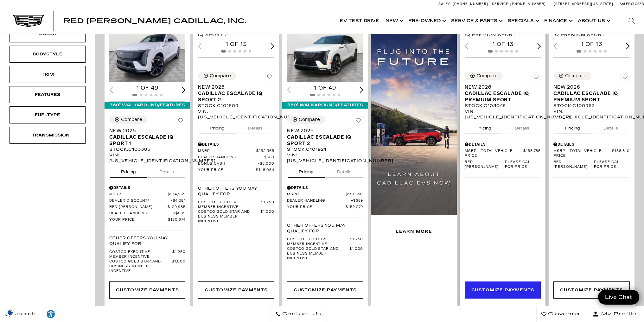 Image resolution: width=644 pixels, height=322 pixels. Describe the element at coordinates (523, 165) in the screenshot. I see `span: Please call for price` at that location.